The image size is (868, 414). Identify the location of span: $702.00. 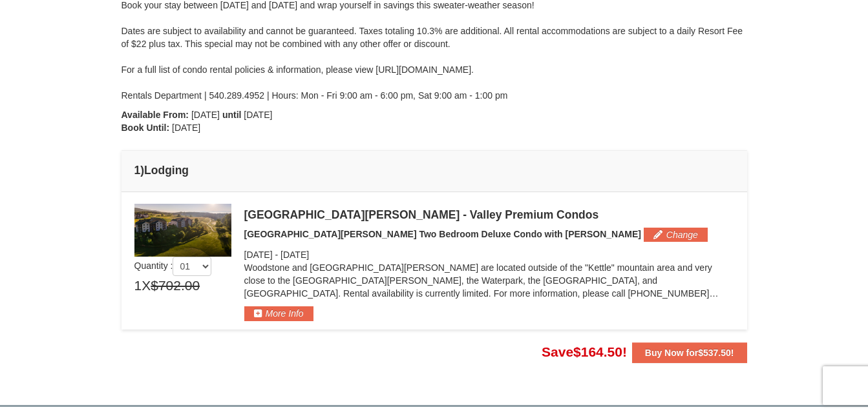
(175, 286).